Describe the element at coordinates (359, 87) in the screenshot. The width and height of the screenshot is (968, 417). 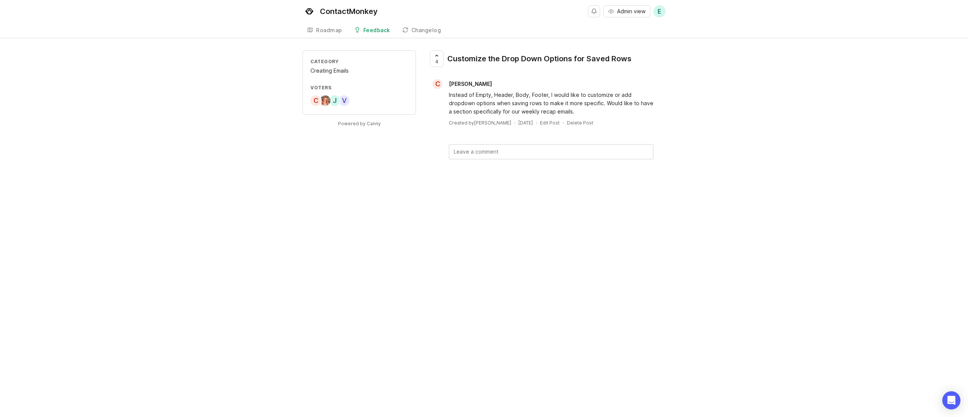
I see `div: Voters` at that location.